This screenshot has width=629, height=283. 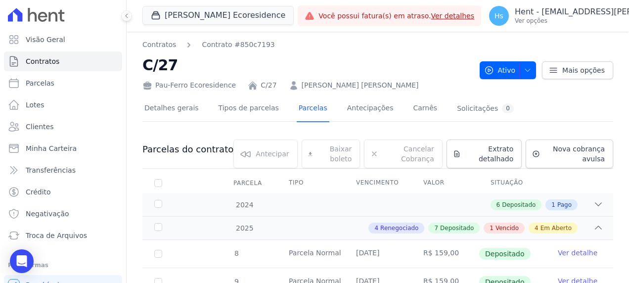 I want to click on a: Ver detalhe, so click(x=577, y=253).